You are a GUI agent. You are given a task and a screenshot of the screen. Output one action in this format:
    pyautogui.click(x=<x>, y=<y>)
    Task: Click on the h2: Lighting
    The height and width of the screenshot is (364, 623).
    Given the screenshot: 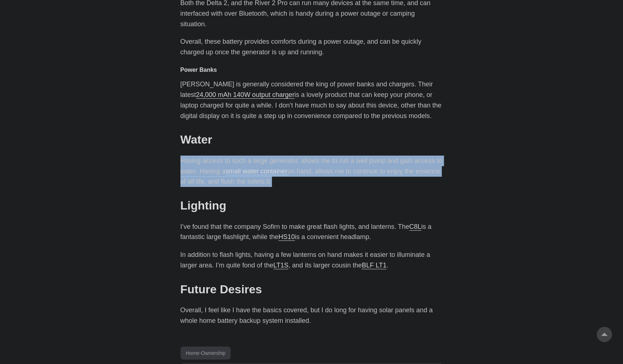 What is the action you would take?
    pyautogui.click(x=312, y=205)
    